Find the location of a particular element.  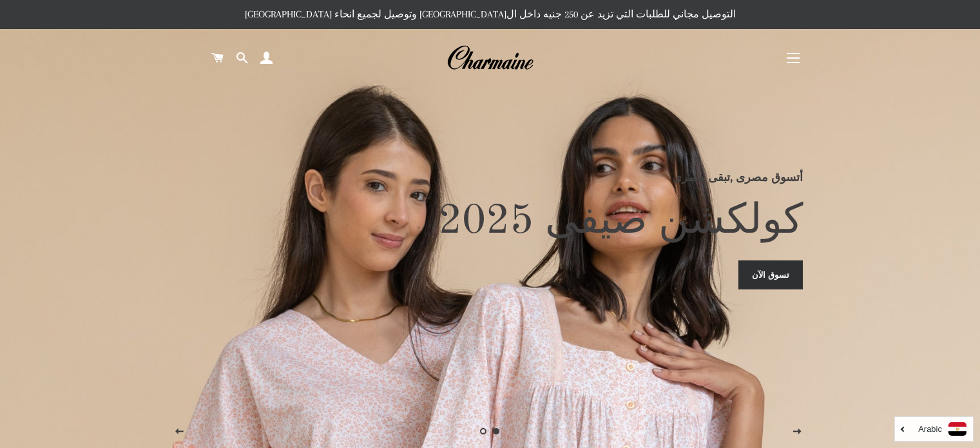

a: Arabic is located at coordinates (934, 429).